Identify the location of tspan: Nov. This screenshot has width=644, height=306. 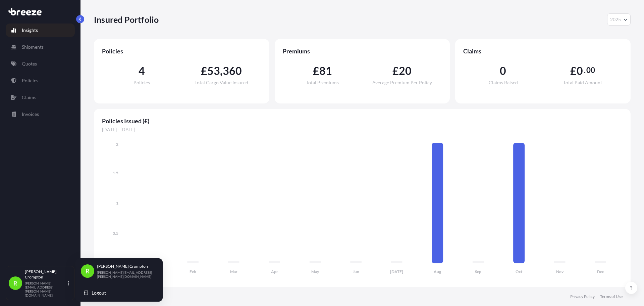
(560, 271).